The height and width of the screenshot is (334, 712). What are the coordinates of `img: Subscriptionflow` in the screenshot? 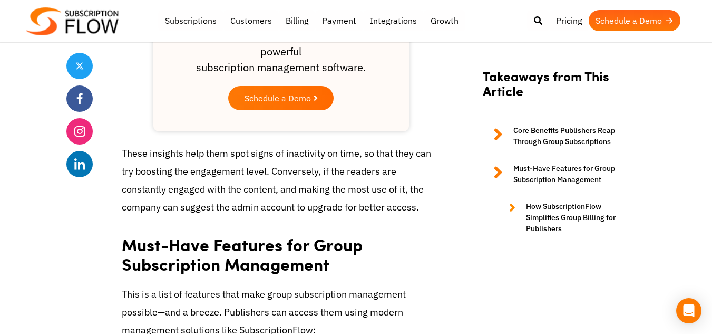 It's located at (72, 21).